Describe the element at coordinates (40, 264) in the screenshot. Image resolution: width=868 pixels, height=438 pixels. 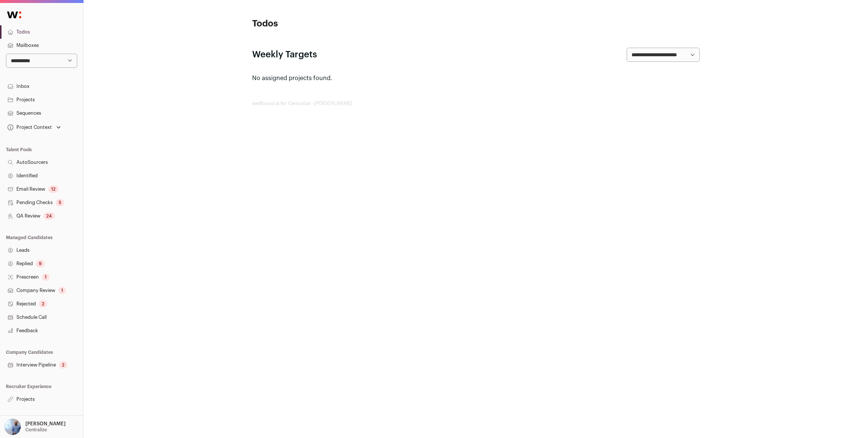
I see `div: 9` at that location.